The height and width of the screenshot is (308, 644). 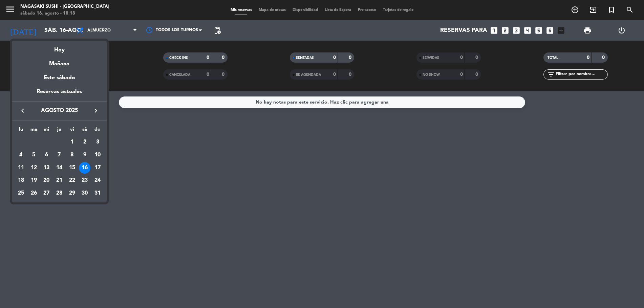 What do you see at coordinates (85, 155) in the screenshot?
I see `td: 9 de agosto de 2025` at bounding box center [85, 155].